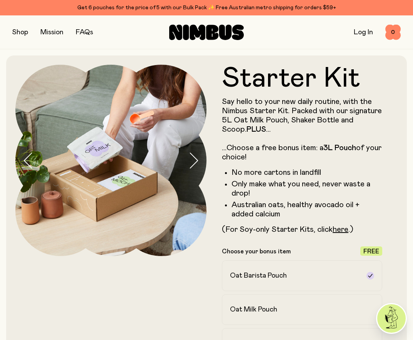 This screenshot has width=413, height=340. Describe the element at coordinates (393, 32) in the screenshot. I see `span: 0` at that location.